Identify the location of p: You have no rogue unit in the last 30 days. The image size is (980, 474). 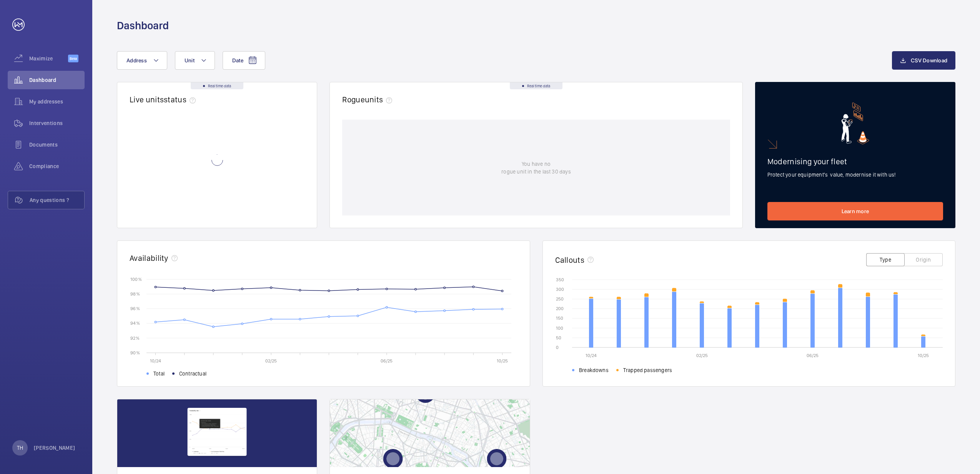
(536, 168).